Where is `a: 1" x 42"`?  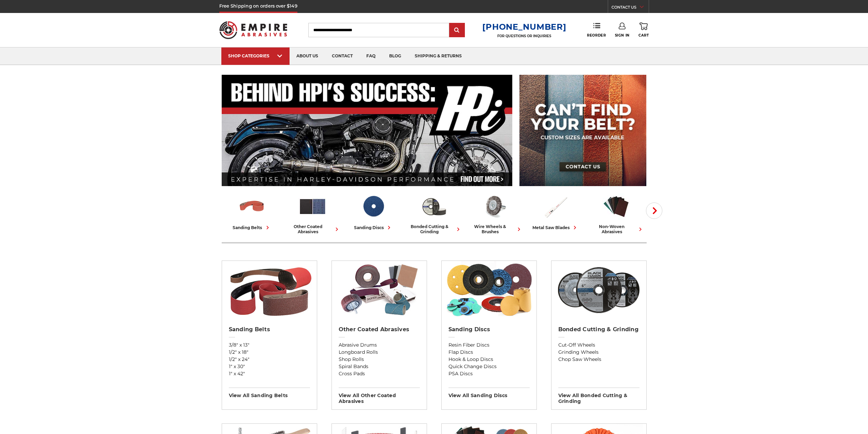
a: 1" x 42" is located at coordinates (269, 373).